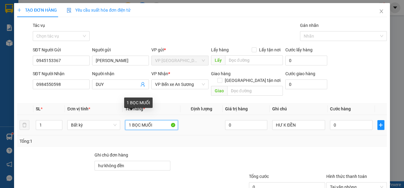  I want to click on div: Người nhận, so click(121, 74).